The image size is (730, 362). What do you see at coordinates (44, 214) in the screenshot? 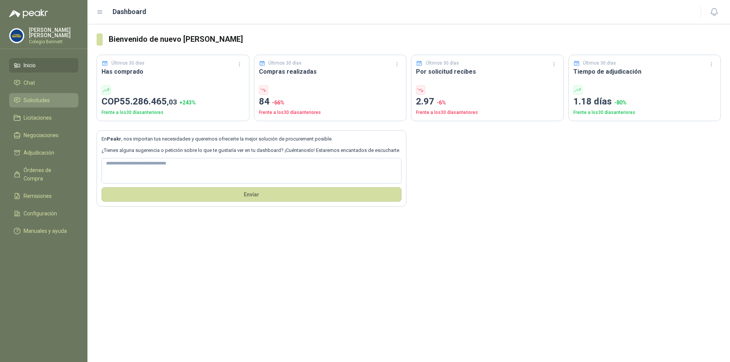
I see `a: Configuración` at bounding box center [44, 214].